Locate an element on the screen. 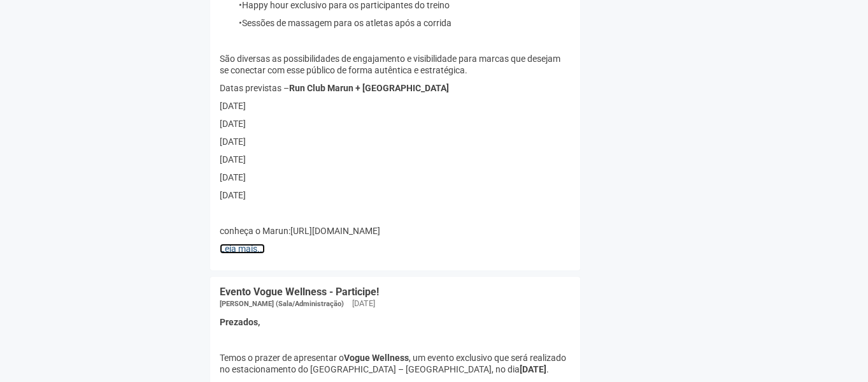 The width and height of the screenshot is (868, 382). span: conheça o Marun: is located at coordinates (255, 231).